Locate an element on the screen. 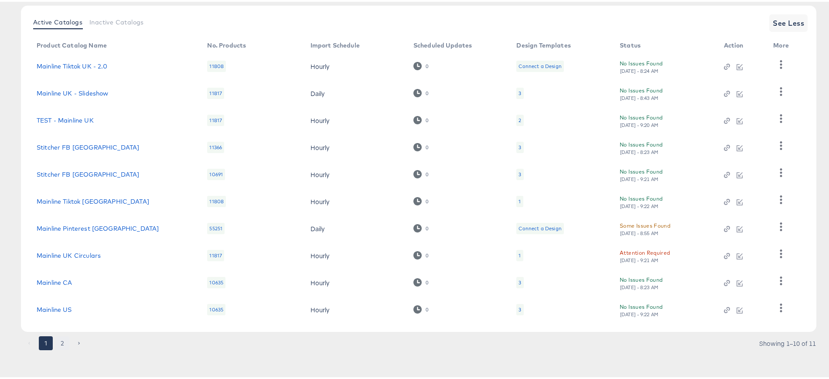  span: Inactive Catalogs is located at coordinates (116, 20).